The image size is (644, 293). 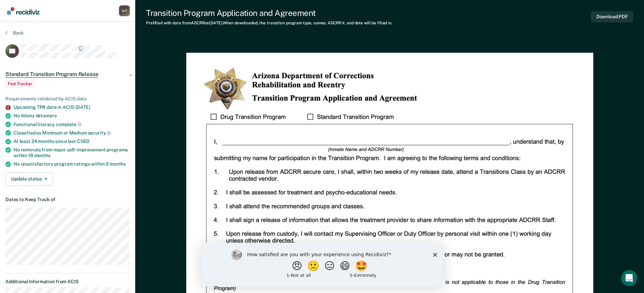 I want to click on div: How satisfied are you with your experience using Recidiviz?, so click(x=124, y=12).